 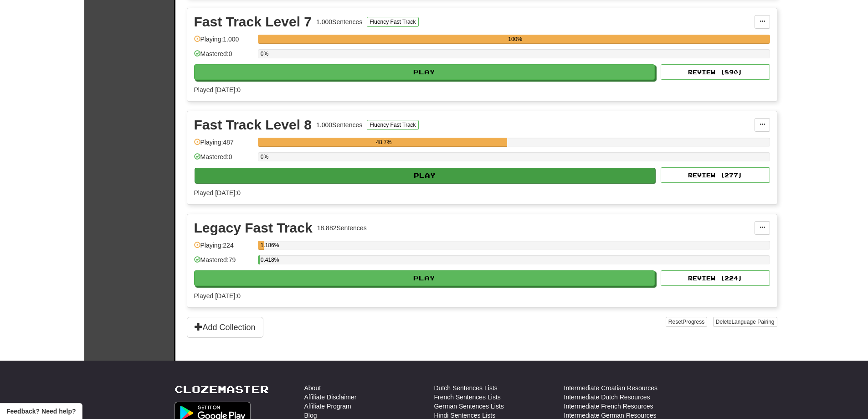 I want to click on div: Fast Track Level 8, so click(x=253, y=125).